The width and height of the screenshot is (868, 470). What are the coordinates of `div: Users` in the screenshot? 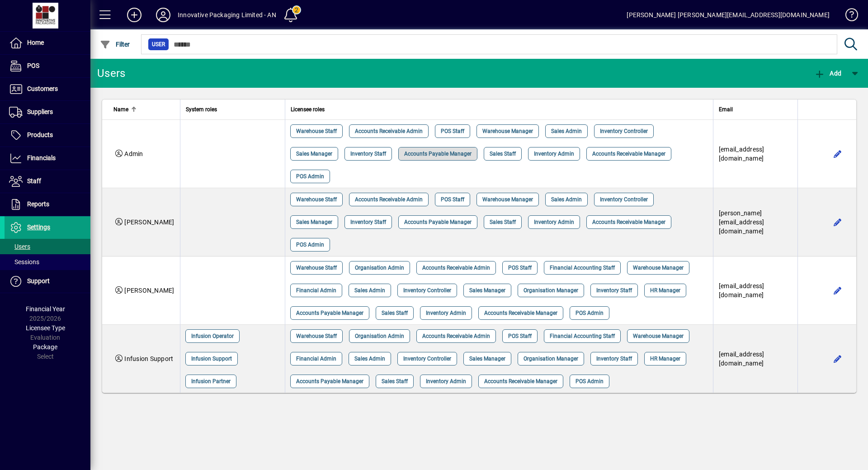 It's located at (116, 73).